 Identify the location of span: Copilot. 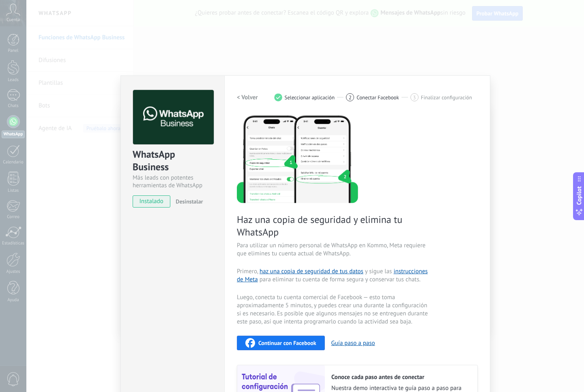
(579, 195).